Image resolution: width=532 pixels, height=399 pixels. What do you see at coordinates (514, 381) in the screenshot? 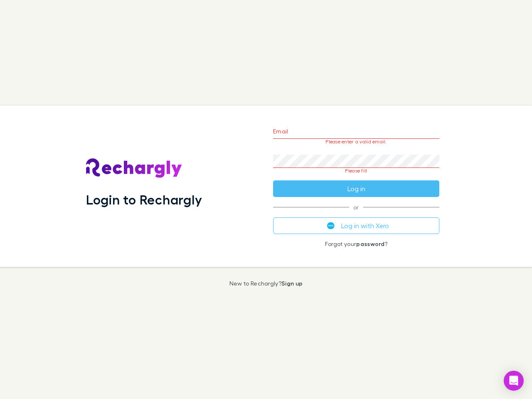
I see `div: Open Intercom Messenger` at bounding box center [514, 381].